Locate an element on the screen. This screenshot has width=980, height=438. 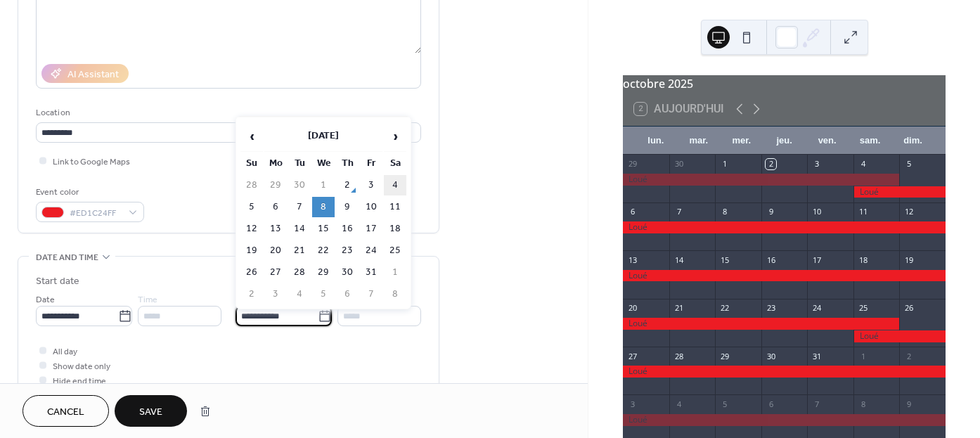
div: 11 is located at coordinates (862, 212).